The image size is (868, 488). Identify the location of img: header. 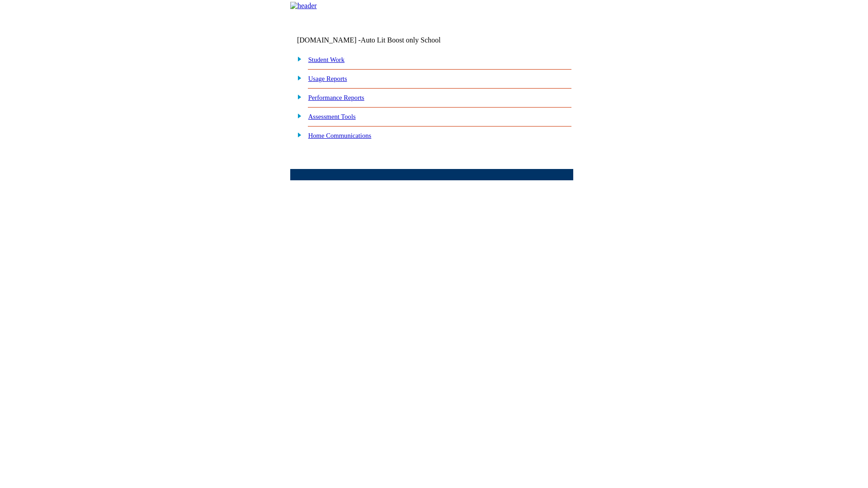
(304, 6).